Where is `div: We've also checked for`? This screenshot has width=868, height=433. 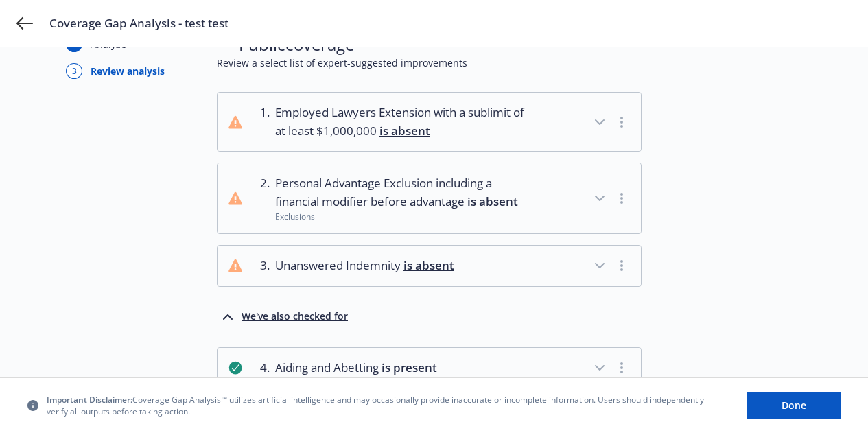 div: We've also checked for is located at coordinates (295, 317).